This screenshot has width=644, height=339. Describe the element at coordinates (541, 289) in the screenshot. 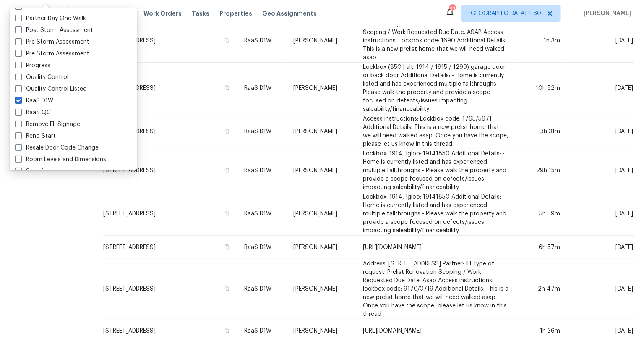

I see `td: 2h 47m` at that location.